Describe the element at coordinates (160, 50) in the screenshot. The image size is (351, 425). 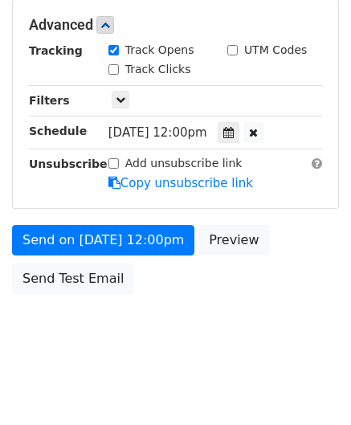
I see `label: Track Opens` at that location.